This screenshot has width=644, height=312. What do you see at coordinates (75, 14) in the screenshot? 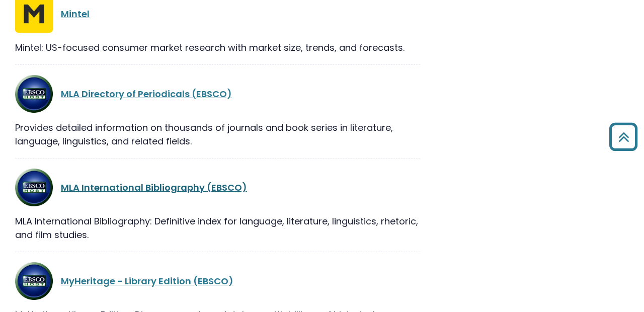
I see `a: Mintel` at bounding box center [75, 14].